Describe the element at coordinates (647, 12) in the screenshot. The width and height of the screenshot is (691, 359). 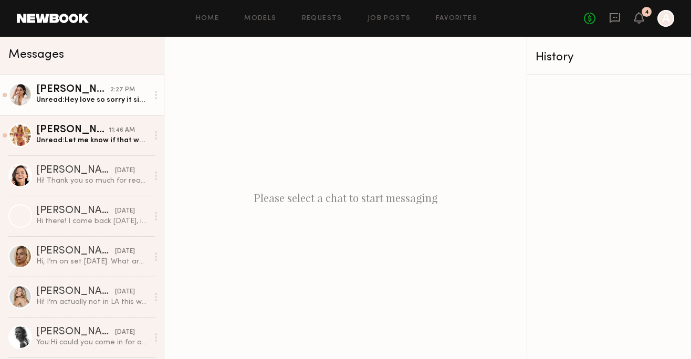
I see `div: 4` at that location.